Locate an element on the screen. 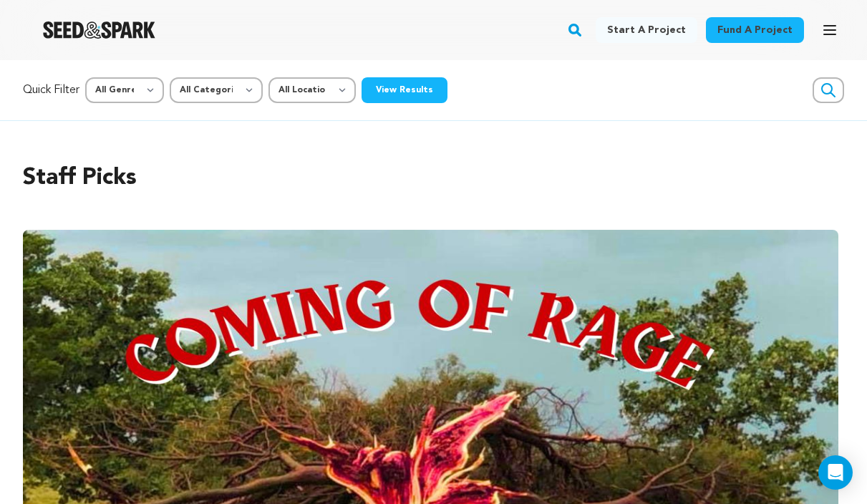 This screenshot has width=867, height=504. button: View Results is located at coordinates (404, 91).